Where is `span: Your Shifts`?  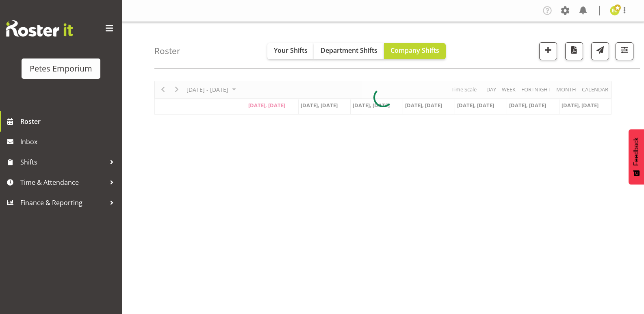 span: Your Shifts is located at coordinates (291, 51).